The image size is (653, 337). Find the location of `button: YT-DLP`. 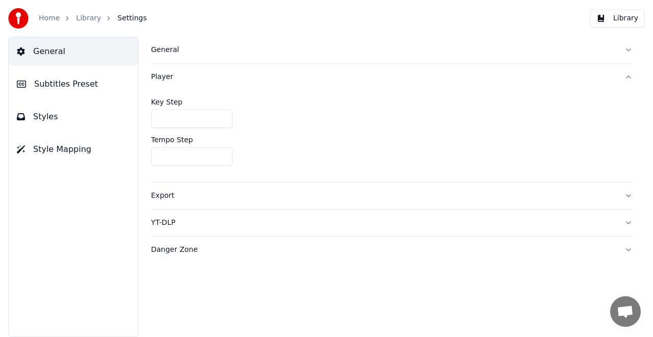

button: YT-DLP is located at coordinates (392, 223).